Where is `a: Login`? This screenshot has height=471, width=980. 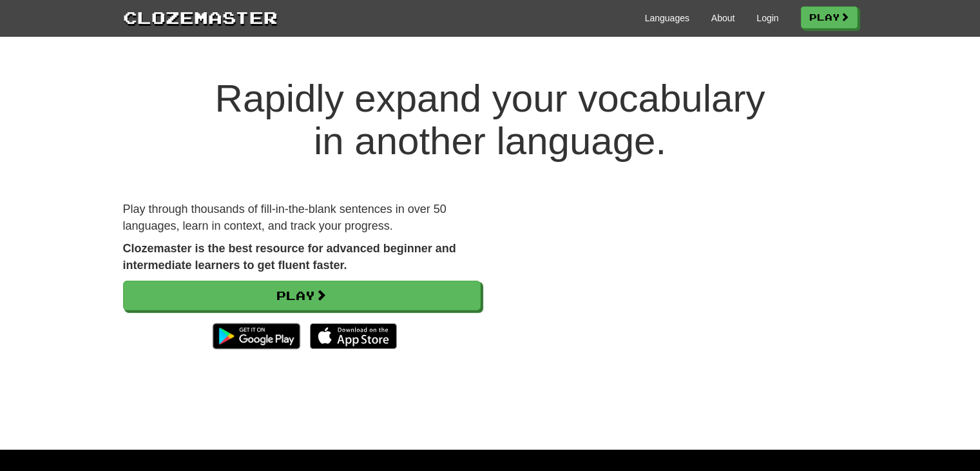 a: Login is located at coordinates (768, 18).